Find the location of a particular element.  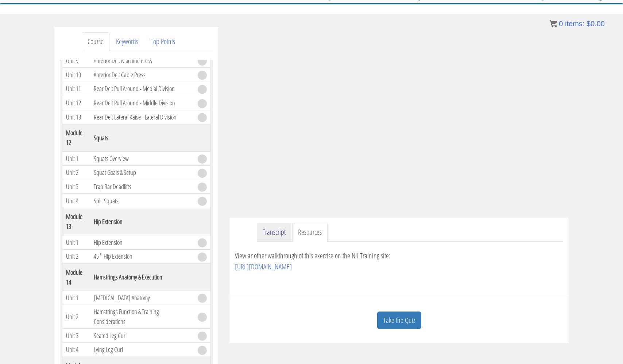

a: Take the Quiz is located at coordinates (399, 320).